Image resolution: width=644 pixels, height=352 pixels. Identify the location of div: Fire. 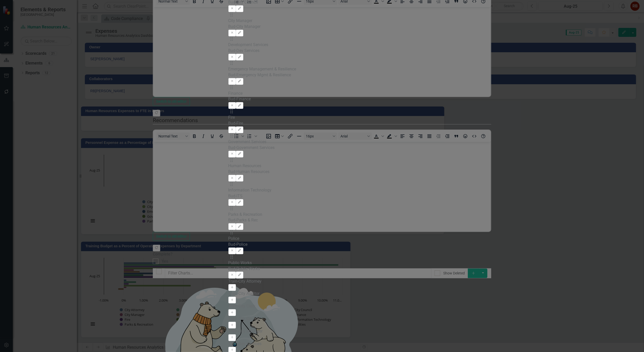
(322, 118).